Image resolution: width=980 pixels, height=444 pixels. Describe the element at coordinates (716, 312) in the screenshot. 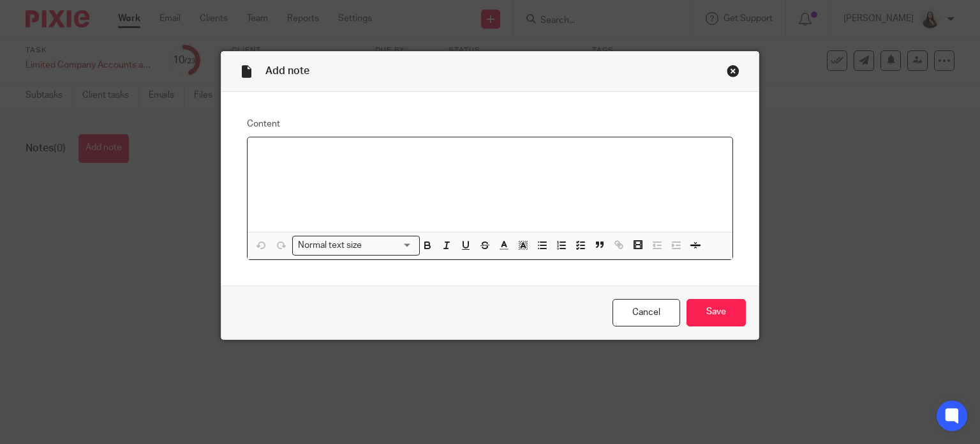

I see `input: Save` at that location.